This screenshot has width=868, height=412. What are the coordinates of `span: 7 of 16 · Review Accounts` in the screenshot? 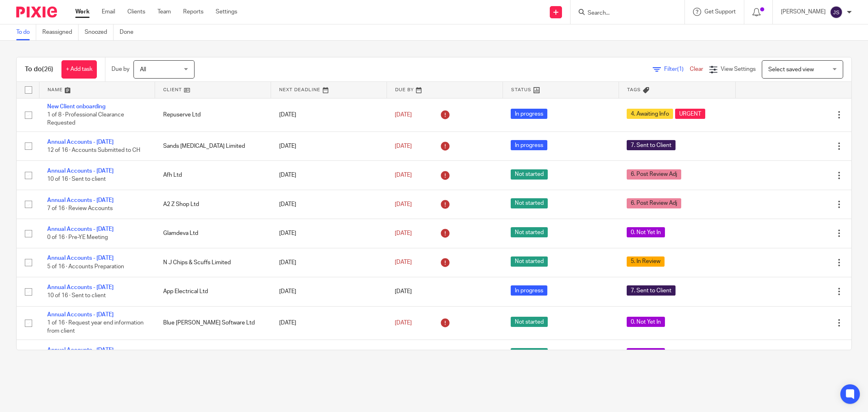 It's located at (80, 208).